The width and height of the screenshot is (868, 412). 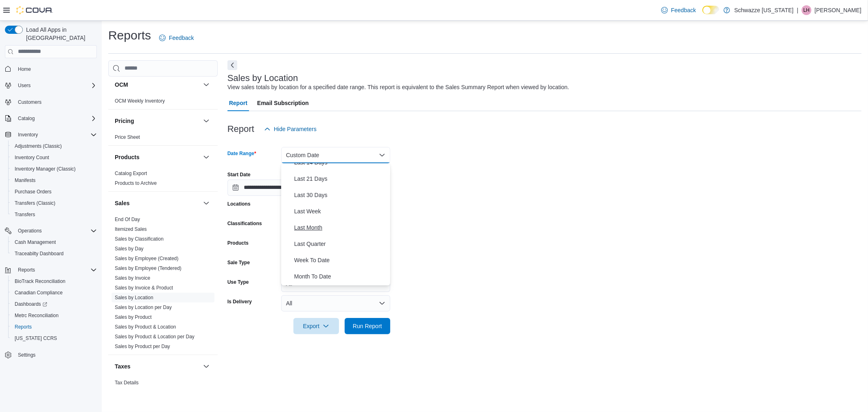 I want to click on span: Export, so click(x=316, y=326).